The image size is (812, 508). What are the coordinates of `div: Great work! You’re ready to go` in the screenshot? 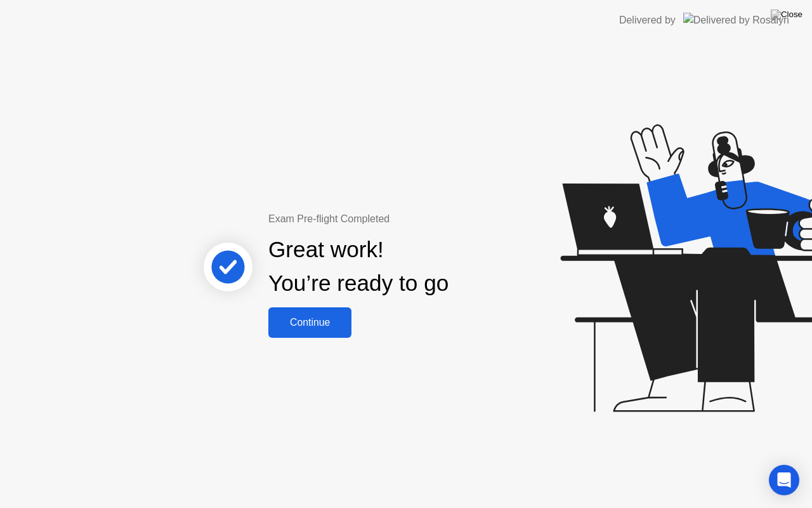 It's located at (358, 266).